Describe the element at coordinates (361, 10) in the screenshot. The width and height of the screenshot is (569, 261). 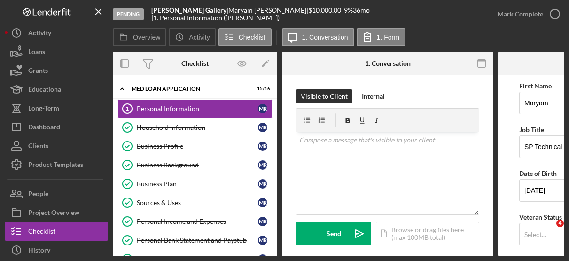
I see `div: 36 mo` at that location.